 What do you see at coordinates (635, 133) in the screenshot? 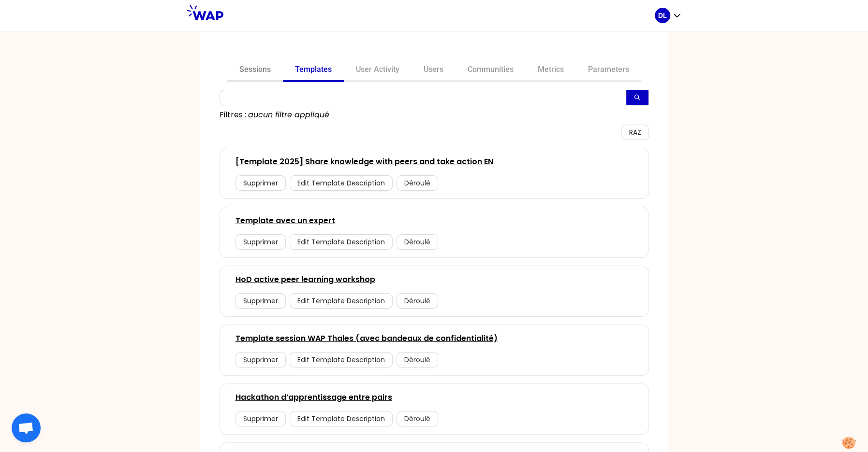
I see `button: RAZ` at bounding box center [635, 133].